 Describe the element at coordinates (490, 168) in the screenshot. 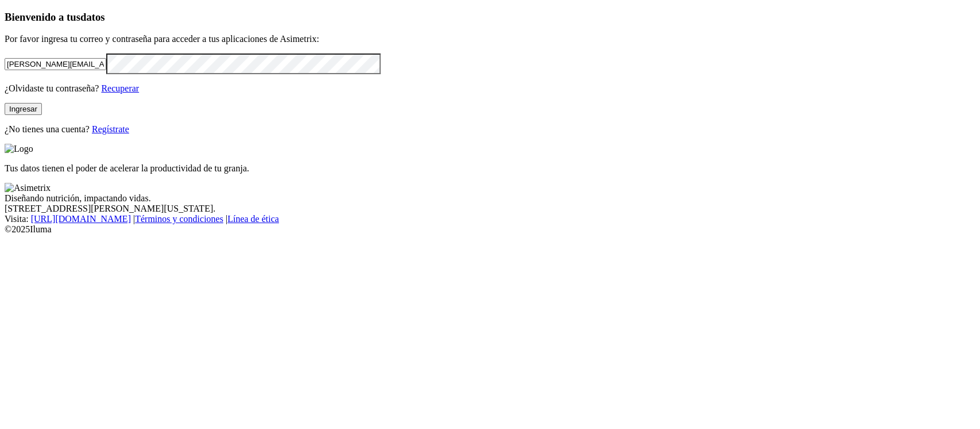

I see `p: Tus datos tienen el poder de acelerar la productividad de tu granja.` at that location.